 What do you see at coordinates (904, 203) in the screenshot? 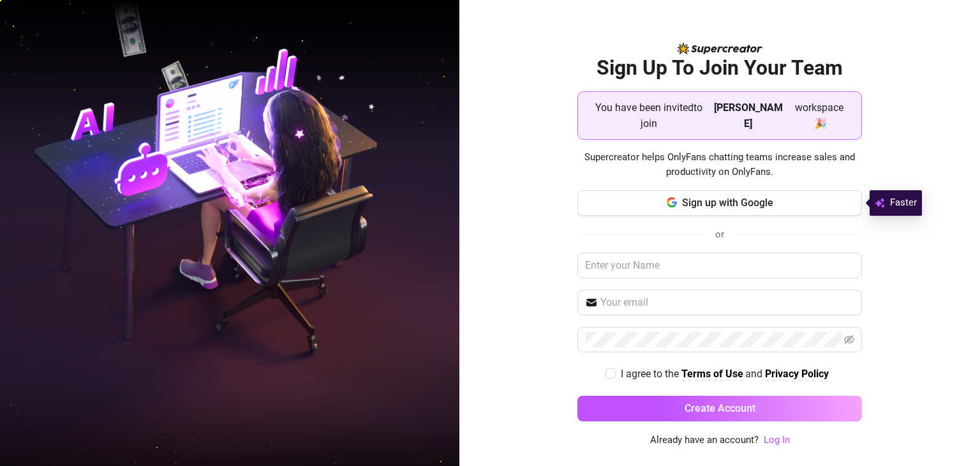
I see `span: Faster` at bounding box center [904, 203].